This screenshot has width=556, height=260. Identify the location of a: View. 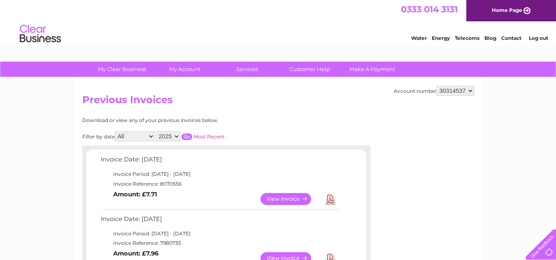
(290, 199).